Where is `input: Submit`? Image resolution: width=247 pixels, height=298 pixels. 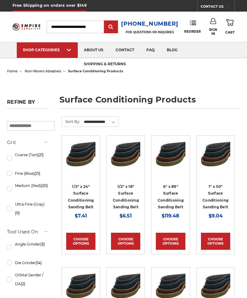
input: Submit is located at coordinates (111, 27).